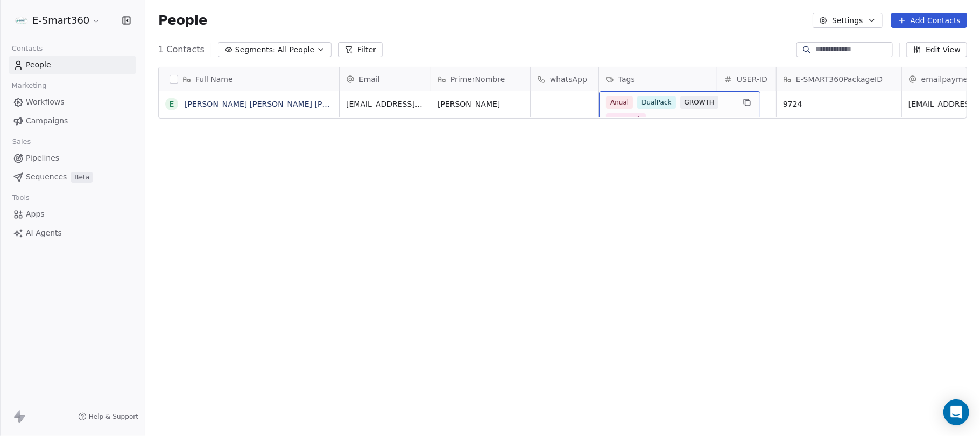 Image resolution: width=980 pixels, height=436 pixels. Describe the element at coordinates (956, 412) in the screenshot. I see `div: Open Intercom Messenger` at that location.